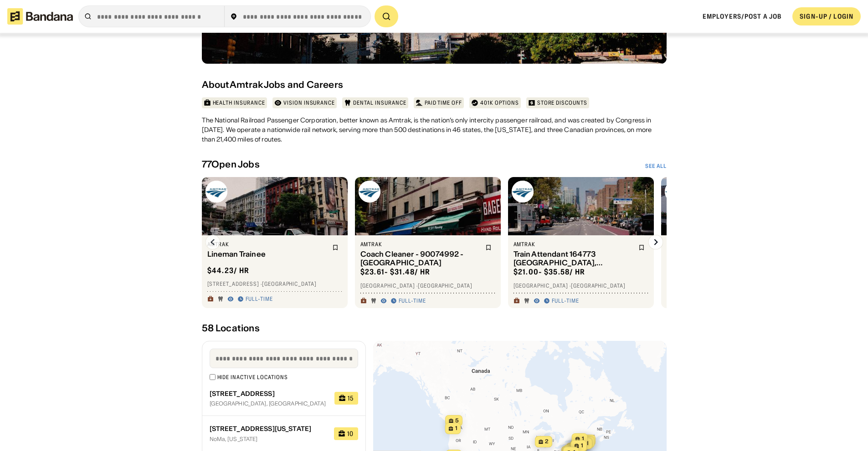 The width and height of the screenshot is (868, 451). What do you see at coordinates (550, 272) in the screenshot?
I see `div: $ 21.00 - $35.58 / hr` at bounding box center [550, 272].